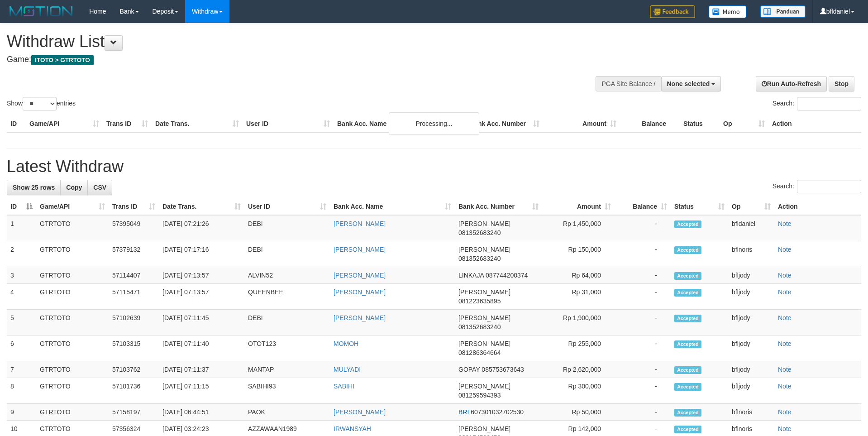  Describe the element at coordinates (582, 123) in the screenshot. I see `th: Amount` at that location.